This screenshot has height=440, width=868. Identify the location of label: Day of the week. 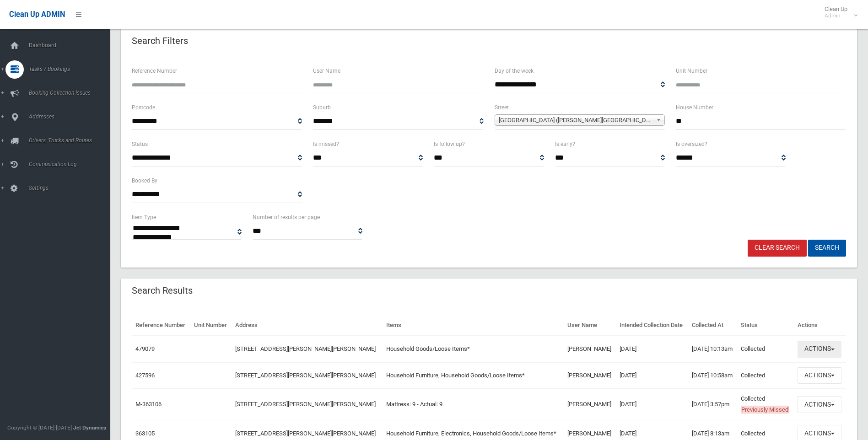
(514, 71).